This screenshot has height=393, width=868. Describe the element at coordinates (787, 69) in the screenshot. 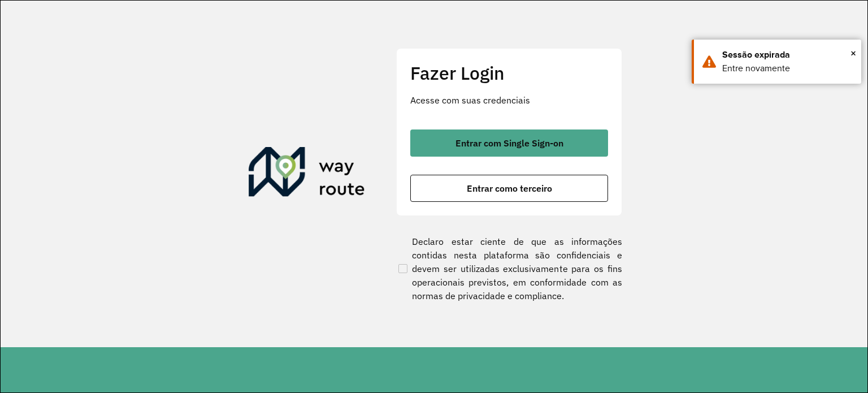

I see `div: Entre novamente` at that location.